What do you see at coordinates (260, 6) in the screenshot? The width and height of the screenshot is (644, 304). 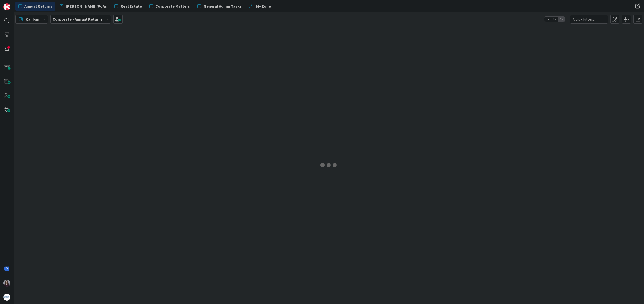 I see `a: My Zone` at bounding box center [260, 6].